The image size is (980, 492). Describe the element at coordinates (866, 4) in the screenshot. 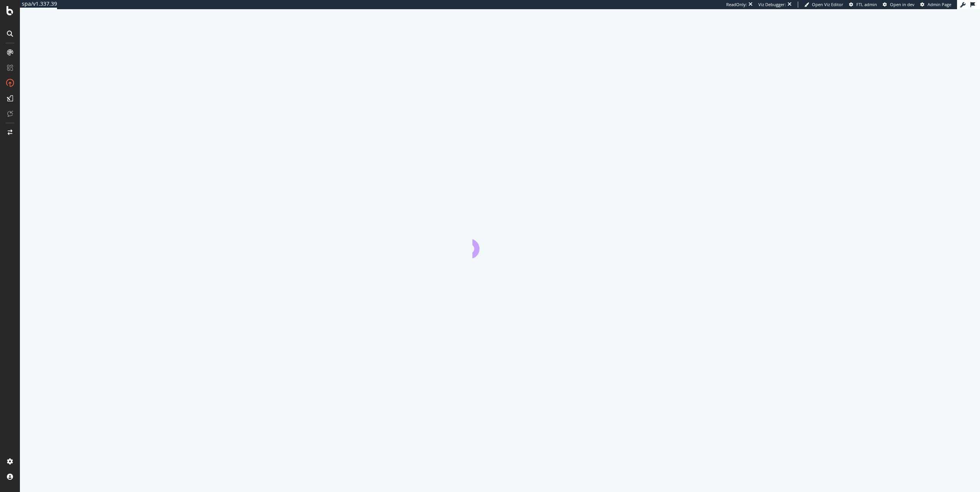

I see `span: FTL admin` at that location.